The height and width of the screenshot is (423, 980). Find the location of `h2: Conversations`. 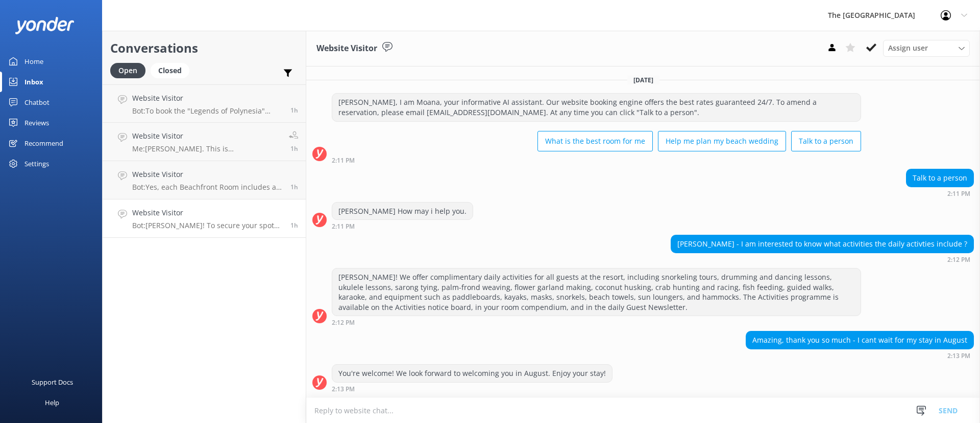

h2: Conversations is located at coordinates (204, 48).